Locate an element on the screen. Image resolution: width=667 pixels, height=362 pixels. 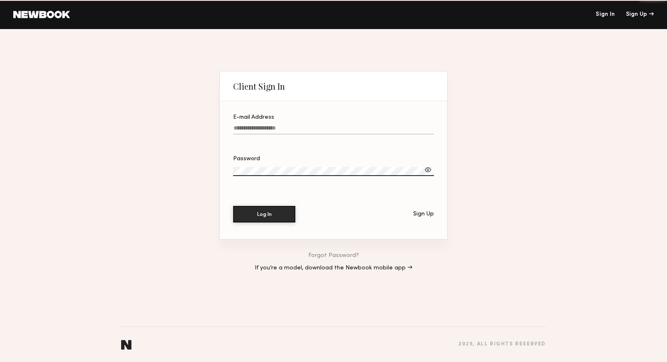
a: Sign In is located at coordinates (605, 15).